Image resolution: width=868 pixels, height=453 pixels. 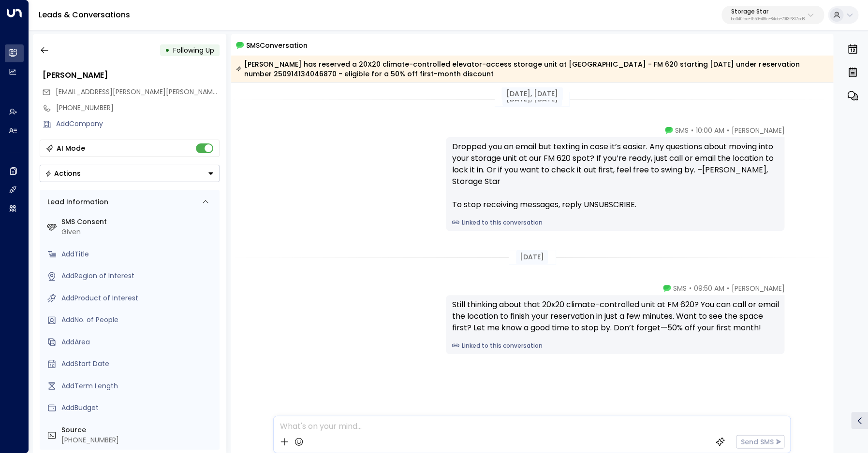 What do you see at coordinates (76, 202) in the screenshot?
I see `div: Lead Information` at bounding box center [76, 202].